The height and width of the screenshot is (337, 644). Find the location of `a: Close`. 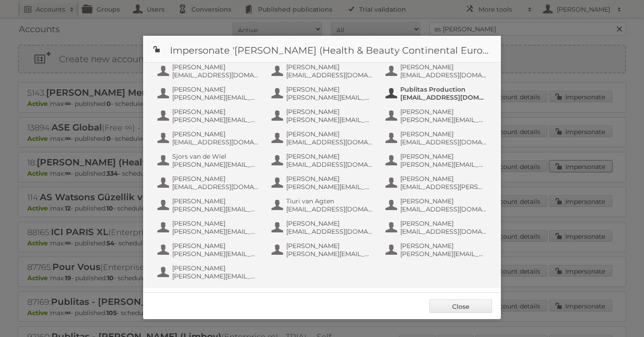

a: Close is located at coordinates (461, 306).